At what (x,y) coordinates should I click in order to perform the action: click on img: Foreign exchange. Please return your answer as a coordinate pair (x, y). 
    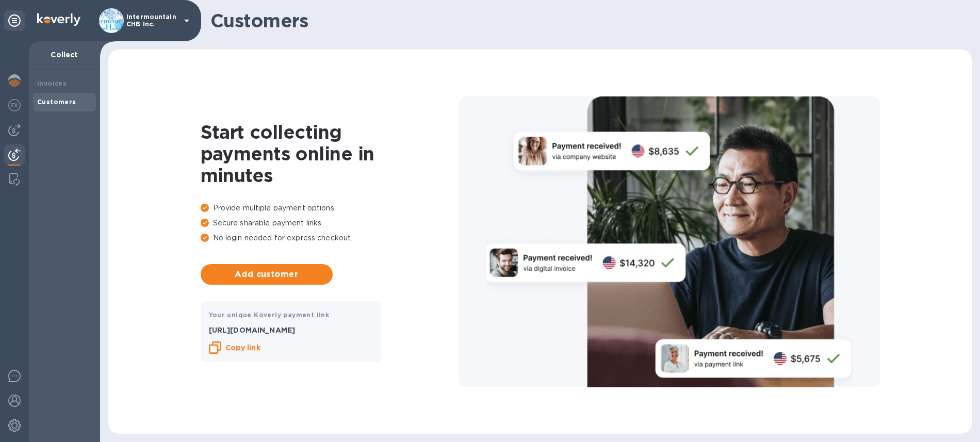
    Looking at the image, I should click on (15, 106).